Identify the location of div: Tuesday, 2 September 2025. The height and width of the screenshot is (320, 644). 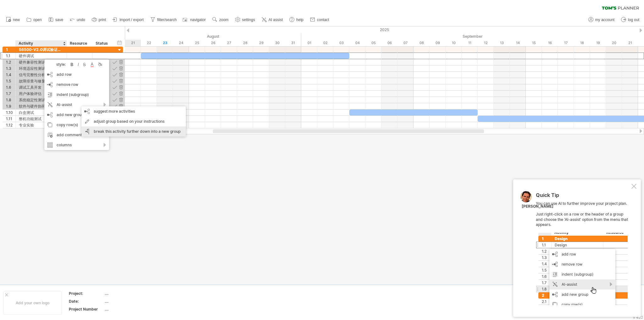
(325, 43).